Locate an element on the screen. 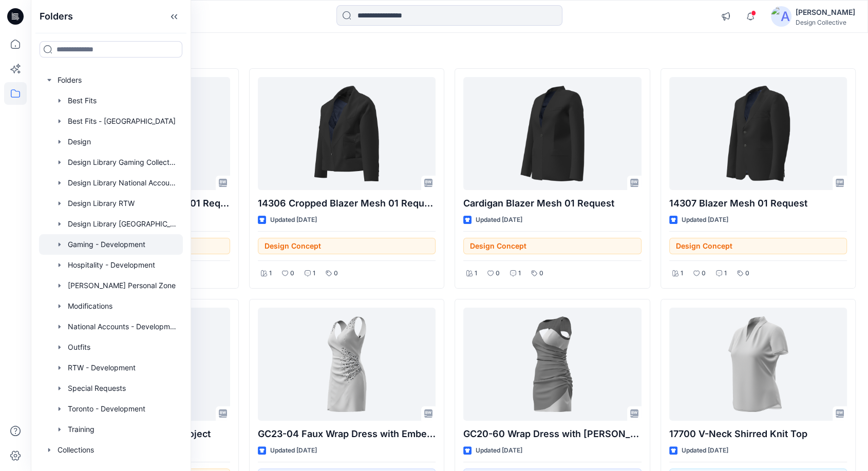 The image size is (868, 471). img: avatar is located at coordinates (781, 16).